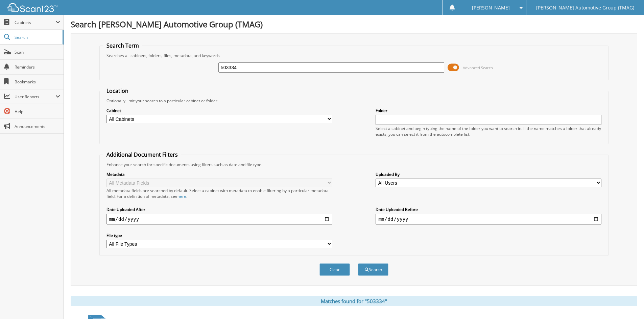 Image resolution: width=644 pixels, height=319 pixels. I want to click on span: Announcements, so click(37, 127).